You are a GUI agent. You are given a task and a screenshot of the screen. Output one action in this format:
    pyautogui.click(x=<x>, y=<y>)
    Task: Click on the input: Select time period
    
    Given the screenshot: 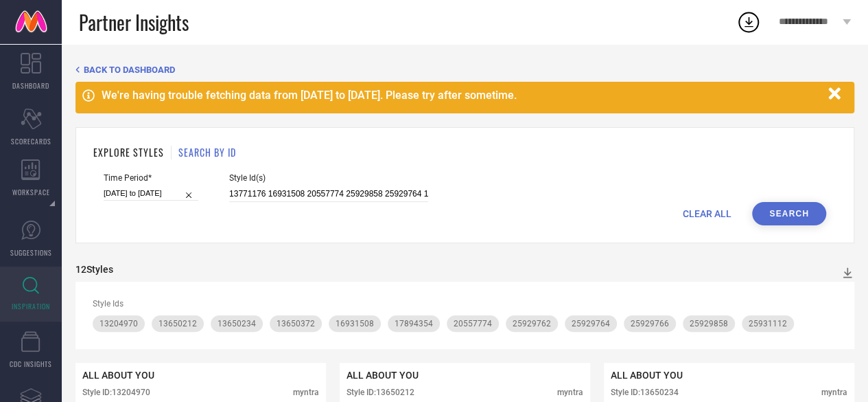 What is the action you would take?
    pyautogui.click(x=151, y=193)
    